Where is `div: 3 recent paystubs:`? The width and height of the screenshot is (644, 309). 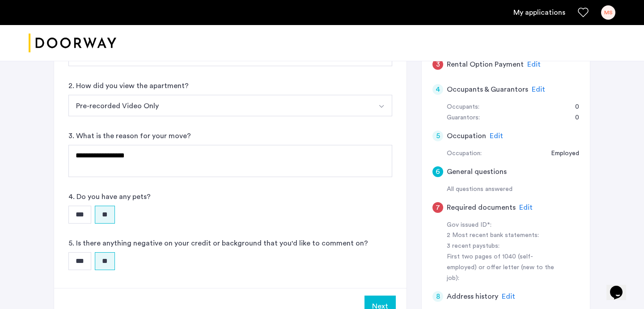
div: 3 recent paystubs: is located at coordinates (503, 247).